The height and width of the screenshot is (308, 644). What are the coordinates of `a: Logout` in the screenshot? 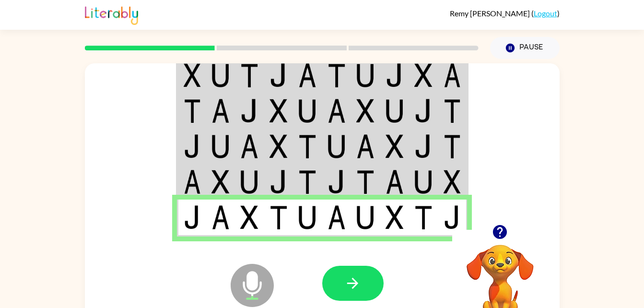 It's located at (545, 13).